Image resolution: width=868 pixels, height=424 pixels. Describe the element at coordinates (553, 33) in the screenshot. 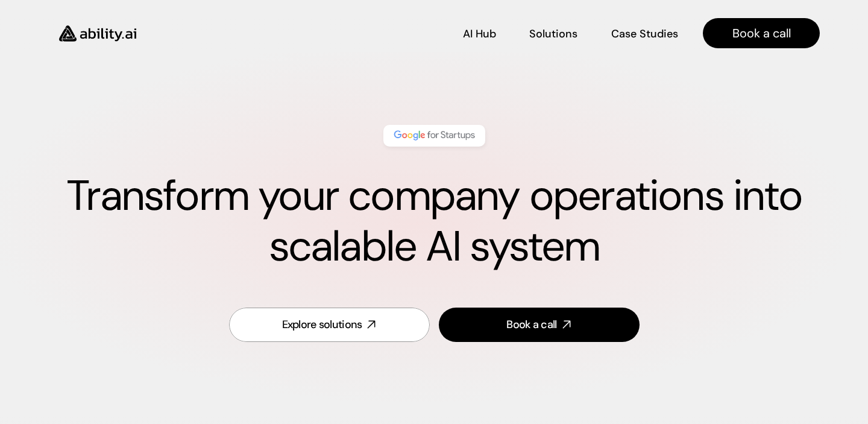

I see `a: Solutions` at that location.